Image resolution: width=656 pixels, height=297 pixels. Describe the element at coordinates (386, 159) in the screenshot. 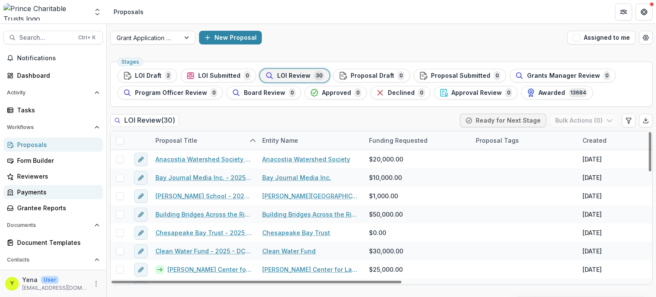

I see `span: $20,000.00` at that location.